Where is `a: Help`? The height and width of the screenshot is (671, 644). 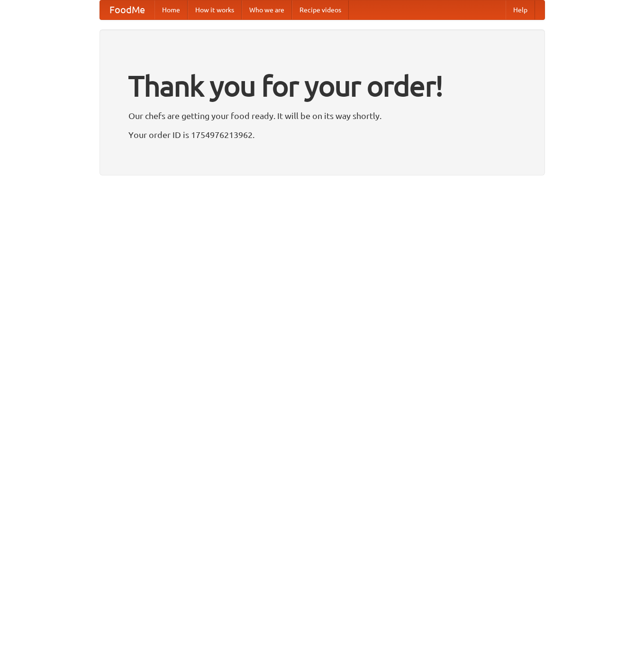 a: Help is located at coordinates (521, 10).